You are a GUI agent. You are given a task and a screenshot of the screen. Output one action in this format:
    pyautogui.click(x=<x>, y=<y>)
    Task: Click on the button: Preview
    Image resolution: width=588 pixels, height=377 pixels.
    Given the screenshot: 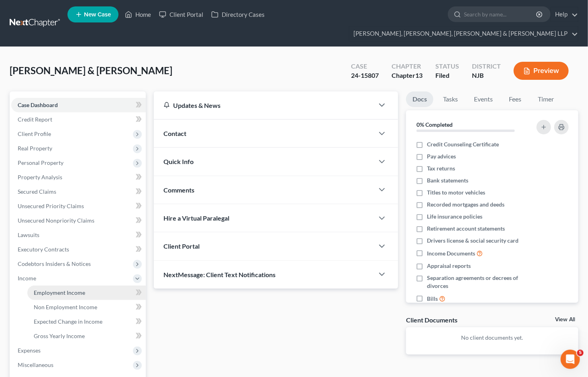 What is the action you would take?
    pyautogui.click(x=541, y=71)
    